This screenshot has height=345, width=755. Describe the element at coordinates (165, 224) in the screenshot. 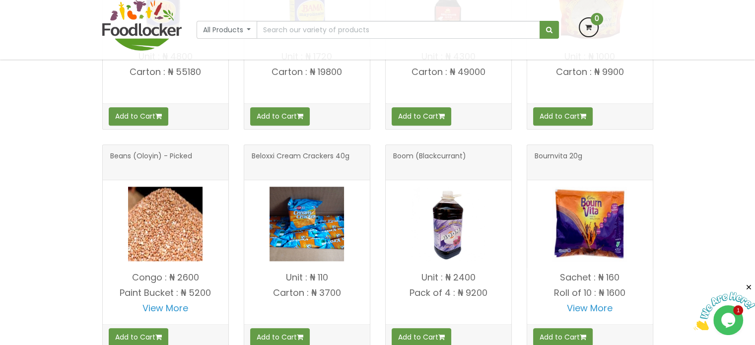

I see `img: Beans (Oloyin) - Picked` at that location.